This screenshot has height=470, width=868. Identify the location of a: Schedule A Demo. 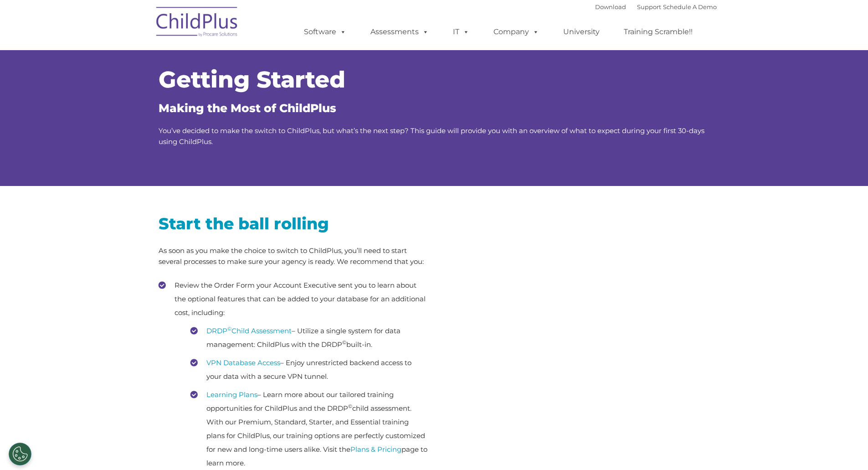
(690, 7).